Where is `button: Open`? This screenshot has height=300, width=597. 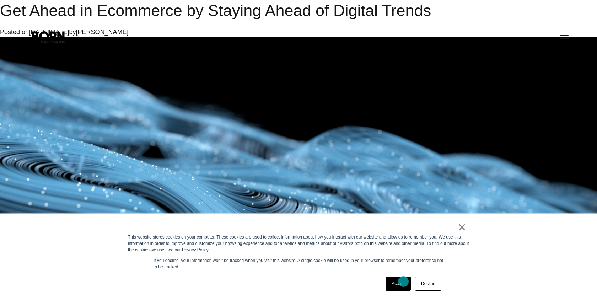
button: Open is located at coordinates (564, 37).